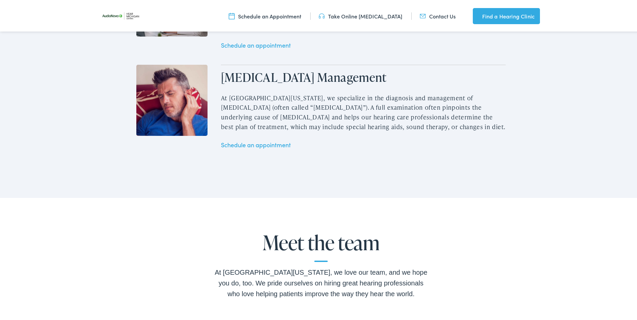 The image size is (637, 320). What do you see at coordinates (506, 15) in the screenshot?
I see `a: Find a Hearing Clinic` at bounding box center [506, 15].